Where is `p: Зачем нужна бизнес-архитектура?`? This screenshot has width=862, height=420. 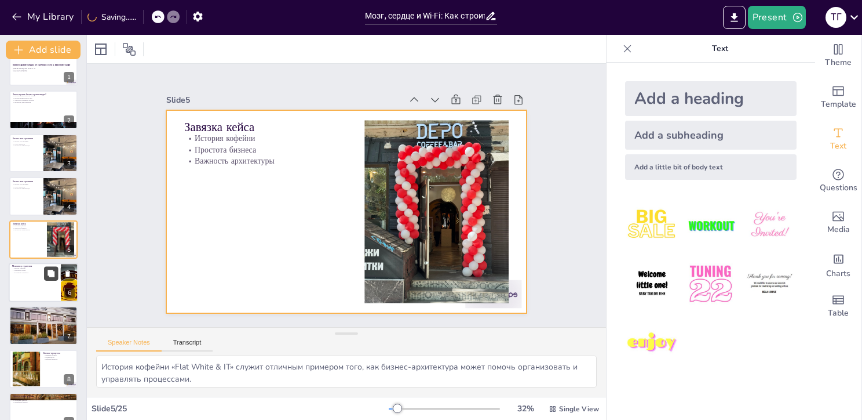 p: Зачем нужна бизнес-архитектура? is located at coordinates (43, 94).